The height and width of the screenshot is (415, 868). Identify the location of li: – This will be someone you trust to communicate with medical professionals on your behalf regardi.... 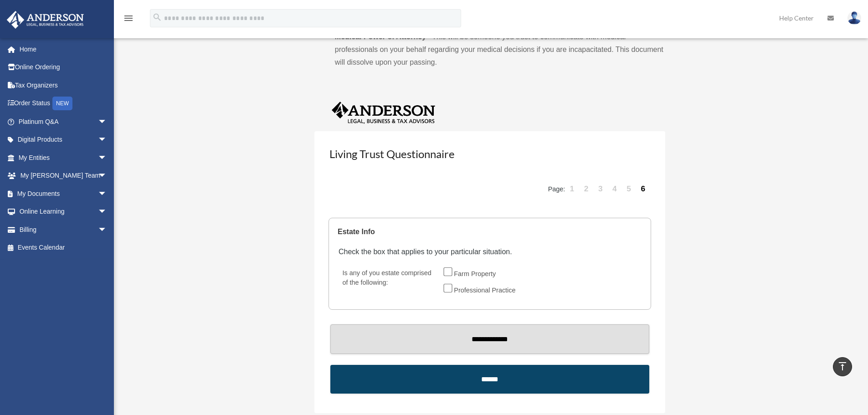
(500, 50).